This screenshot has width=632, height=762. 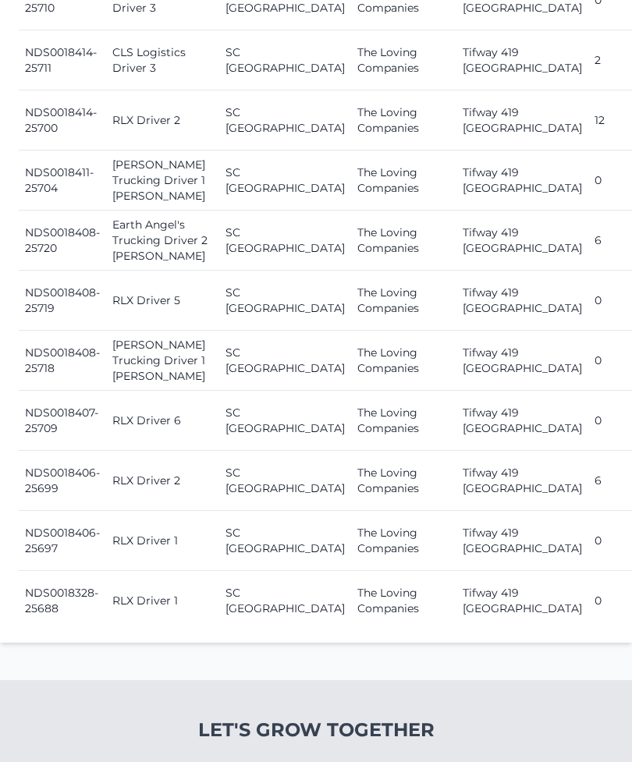 I want to click on td: NDS0018406-25699, so click(x=62, y=481).